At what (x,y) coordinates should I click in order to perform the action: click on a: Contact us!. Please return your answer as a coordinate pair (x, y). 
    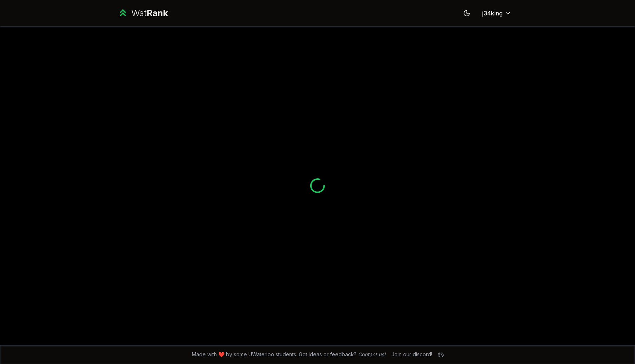
    Looking at the image, I should click on (372, 354).